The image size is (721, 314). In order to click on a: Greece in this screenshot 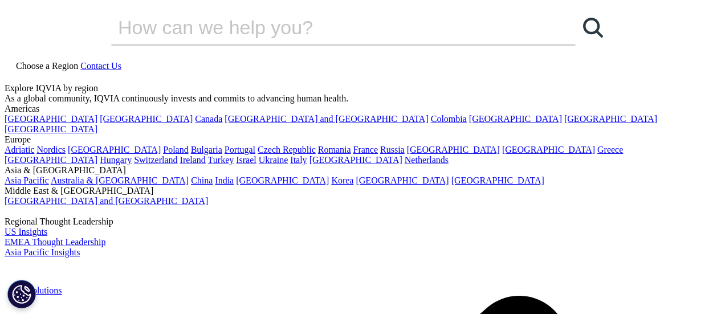, I will do `click(610, 149)`.